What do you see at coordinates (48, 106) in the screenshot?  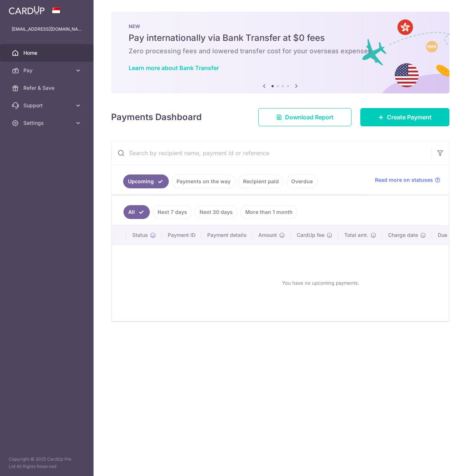 I see `span: Support` at bounding box center [48, 106].